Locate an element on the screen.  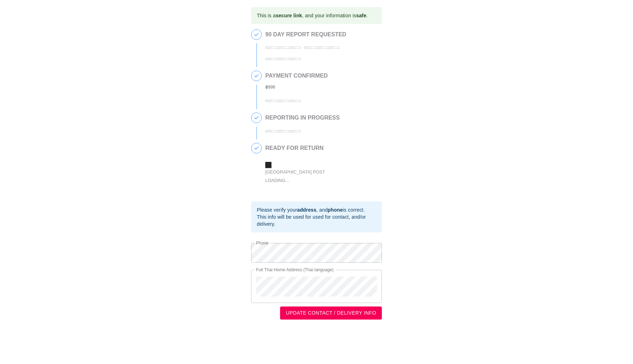
span: 3 is located at coordinates (256, 118).